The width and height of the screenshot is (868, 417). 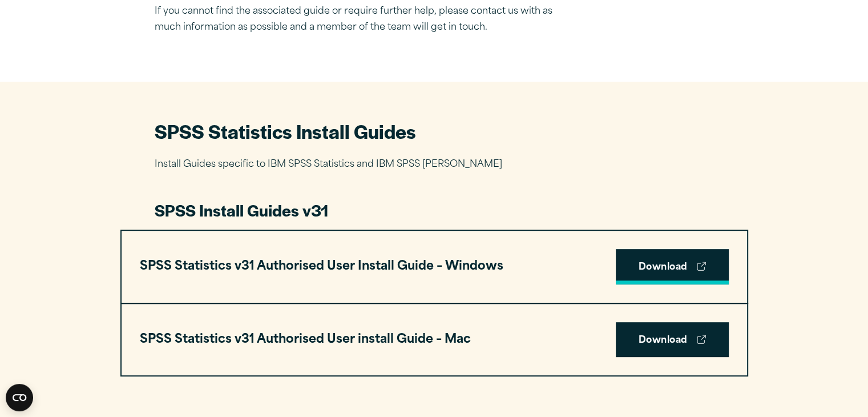 What do you see at coordinates (354, 20) in the screenshot?
I see `p: If you cannot find the associated guide or require further help, please contact us with as much i...` at bounding box center [354, 20].